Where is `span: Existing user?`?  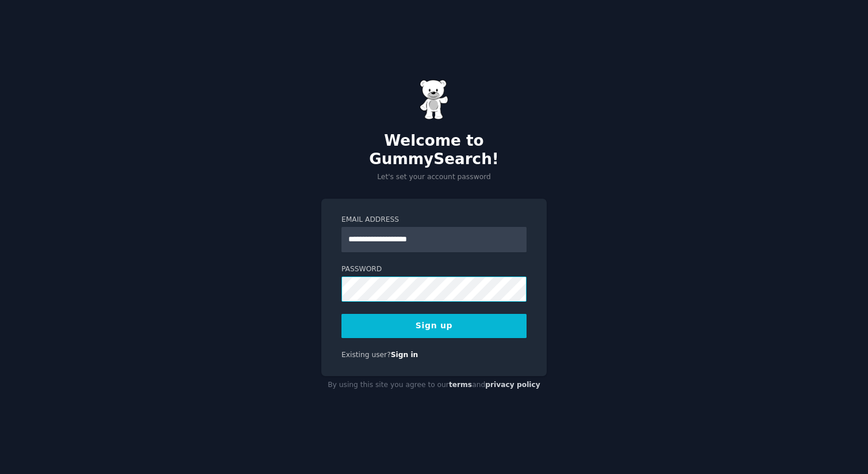 span: Existing user? is located at coordinates (366, 354).